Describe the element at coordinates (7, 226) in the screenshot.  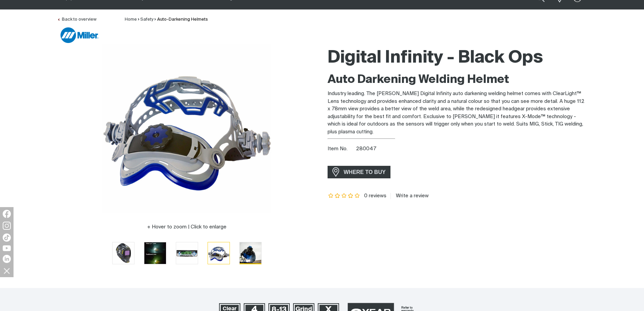
I see `img: Instagram` at that location.